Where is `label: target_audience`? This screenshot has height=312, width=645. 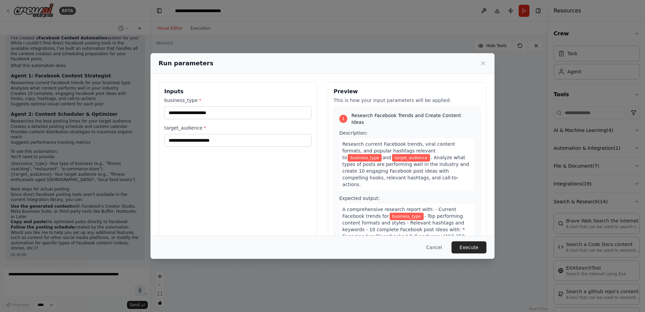
label: target_audience is located at coordinates (238, 128).